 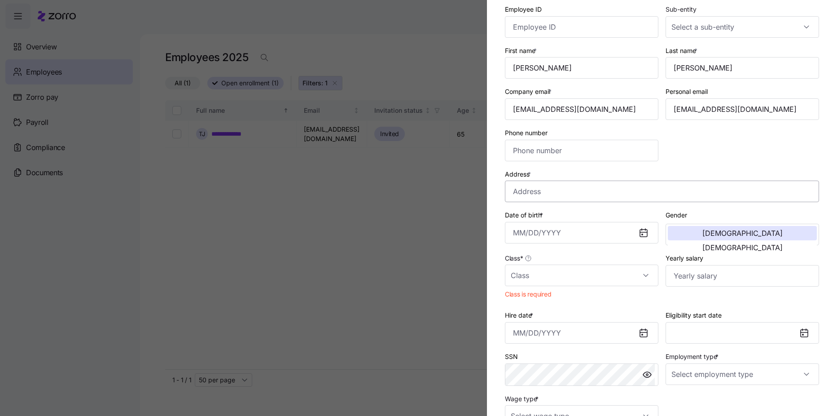 What do you see at coordinates (523, 9) in the screenshot?
I see `label: Employee ID` at bounding box center [523, 9].